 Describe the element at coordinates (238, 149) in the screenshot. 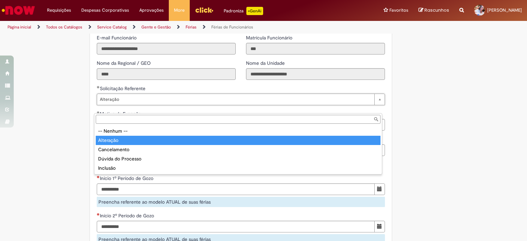

I see `div: Cancelamento` at that location.